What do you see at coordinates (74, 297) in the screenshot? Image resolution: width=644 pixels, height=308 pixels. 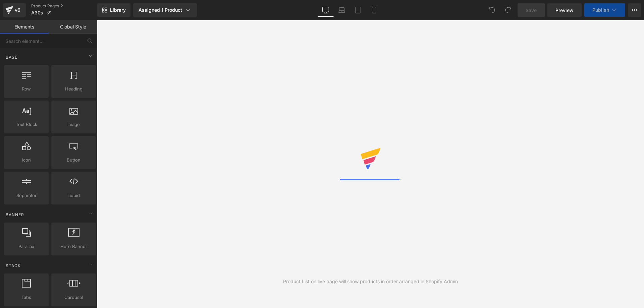 I see `span: Carousel` at bounding box center [74, 297].